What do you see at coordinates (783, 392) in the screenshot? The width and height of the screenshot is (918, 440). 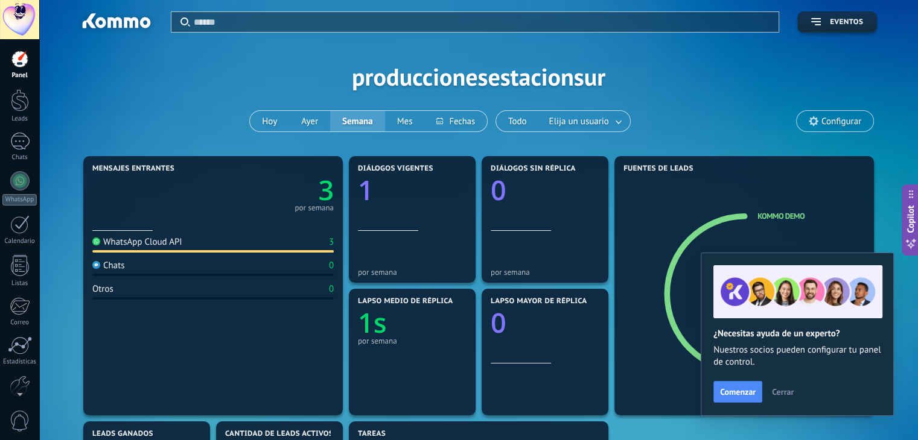 I see `button: Cerrar` at bounding box center [783, 392].